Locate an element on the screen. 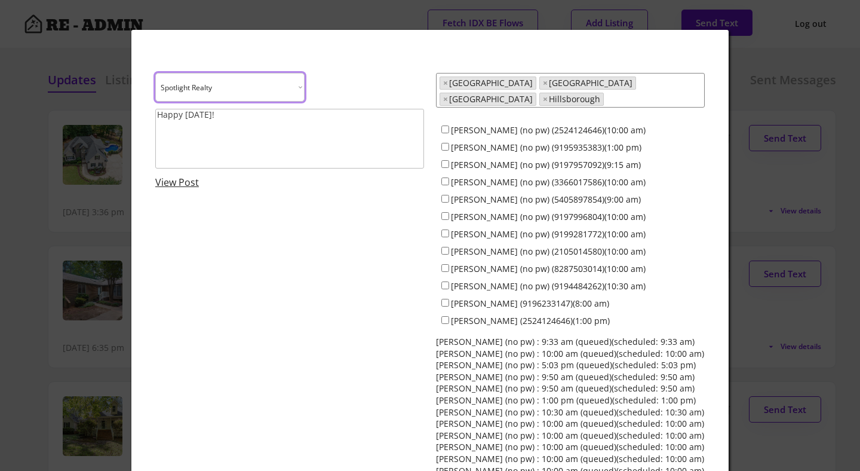  a: View Post is located at coordinates (177, 182).